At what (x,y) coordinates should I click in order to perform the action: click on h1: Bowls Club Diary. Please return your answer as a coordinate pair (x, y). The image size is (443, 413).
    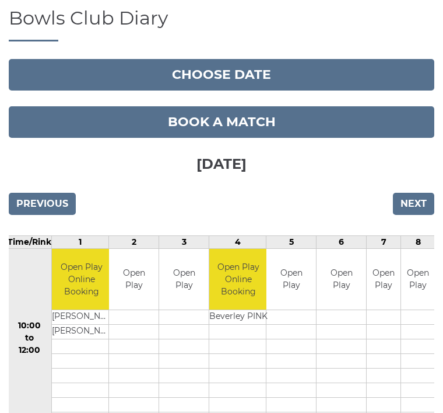
    Looking at the image, I should click on (222, 25).